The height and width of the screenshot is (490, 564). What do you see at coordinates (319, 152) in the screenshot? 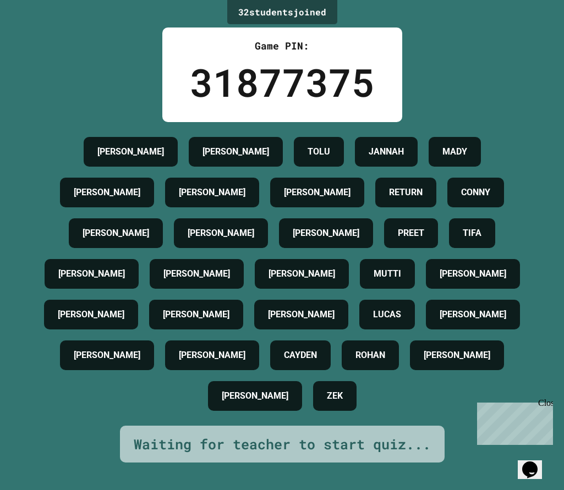
I see `h4: TOLU` at bounding box center [319, 152].